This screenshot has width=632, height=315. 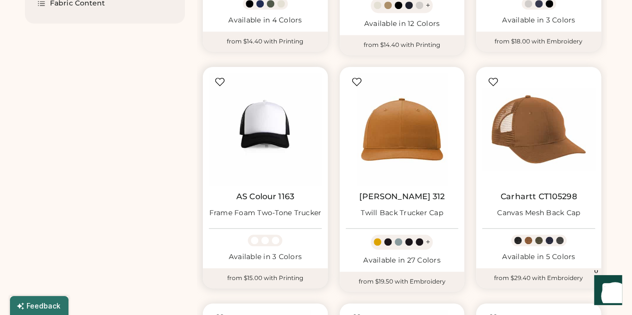 I want to click on div: Frame Foam Two-Tone Trucker, so click(x=265, y=213).